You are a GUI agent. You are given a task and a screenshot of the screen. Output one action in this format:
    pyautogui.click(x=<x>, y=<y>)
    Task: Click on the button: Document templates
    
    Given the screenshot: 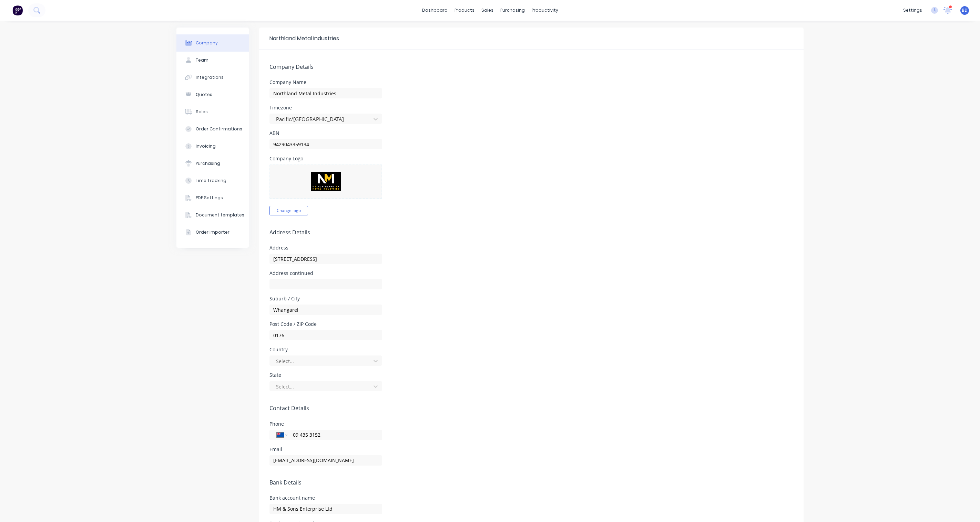 What is the action you would take?
    pyautogui.click(x=212, y=215)
    